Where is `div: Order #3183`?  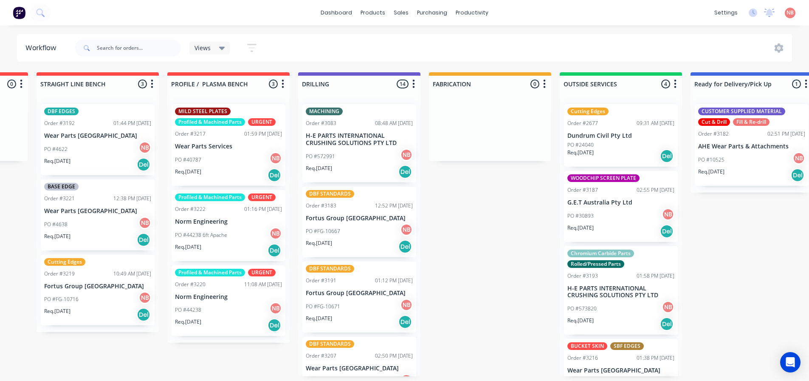 div: Order #3183 is located at coordinates (321, 206).